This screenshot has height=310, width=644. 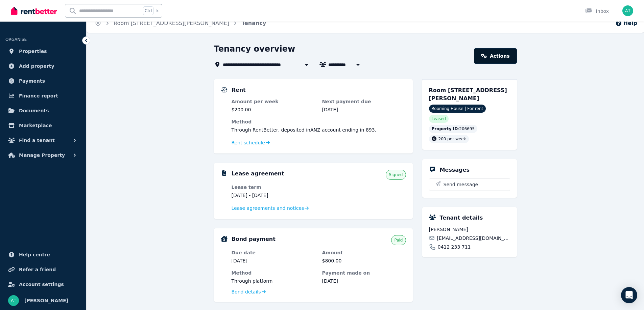 I want to click on dd: $800.00, so click(x=364, y=261).